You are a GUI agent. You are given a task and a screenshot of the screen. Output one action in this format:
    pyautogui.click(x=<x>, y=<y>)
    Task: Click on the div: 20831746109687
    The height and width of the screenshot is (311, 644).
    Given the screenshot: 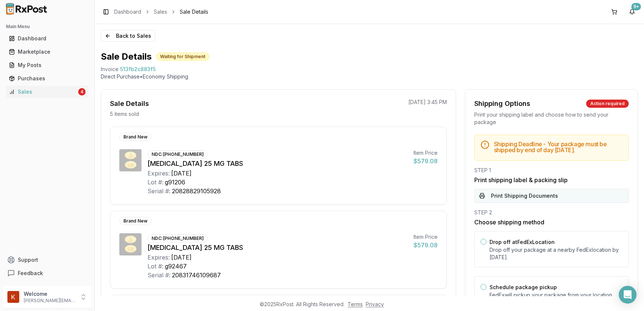 What is the action you would take?
    pyautogui.click(x=196, y=275)
    